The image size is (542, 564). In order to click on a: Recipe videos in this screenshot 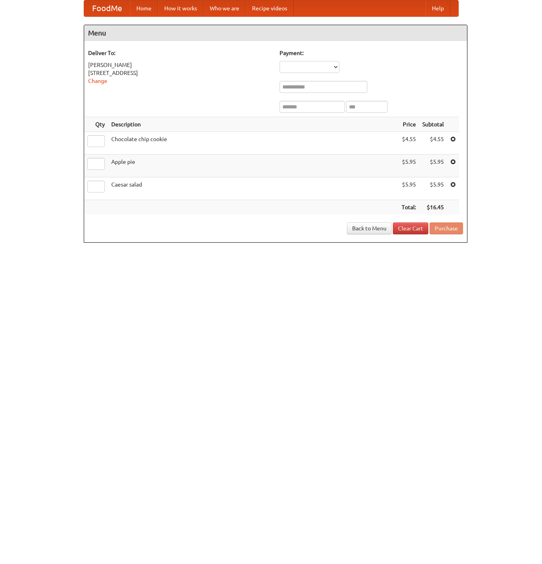, I will do `click(270, 8)`.